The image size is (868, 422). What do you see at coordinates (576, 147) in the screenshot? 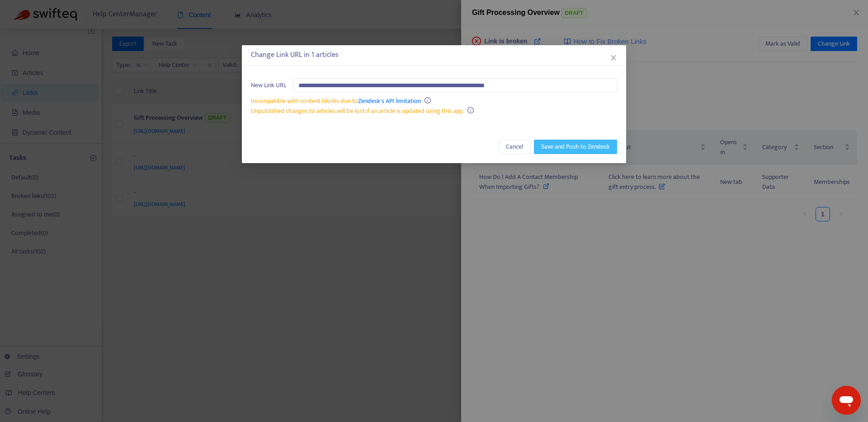
I see `span: Save and Push to Zendesk` at bounding box center [576, 147].